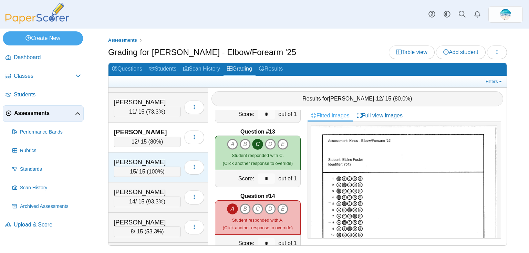 This screenshot has width=529, height=253. What do you see at coordinates (155, 201) in the screenshot?
I see `span: 93.3%` at bounding box center [155, 201].